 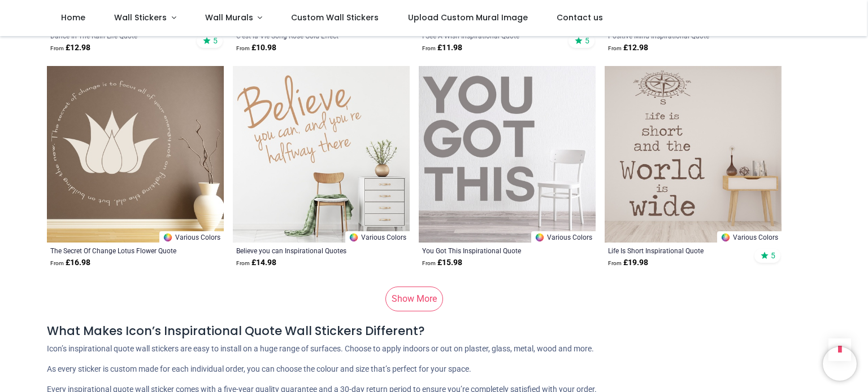 What do you see at coordinates (70, 263) in the screenshot?
I see `strong: £ 16.98` at bounding box center [70, 263].